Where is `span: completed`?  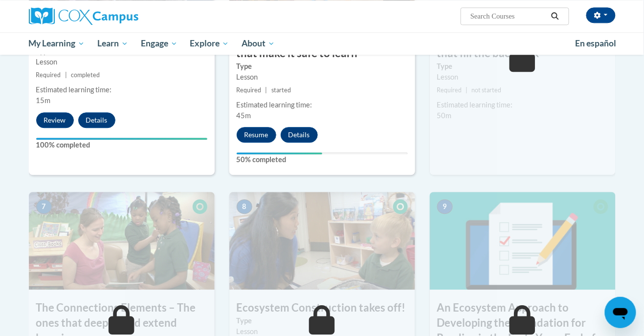 span: completed is located at coordinates (85, 74).